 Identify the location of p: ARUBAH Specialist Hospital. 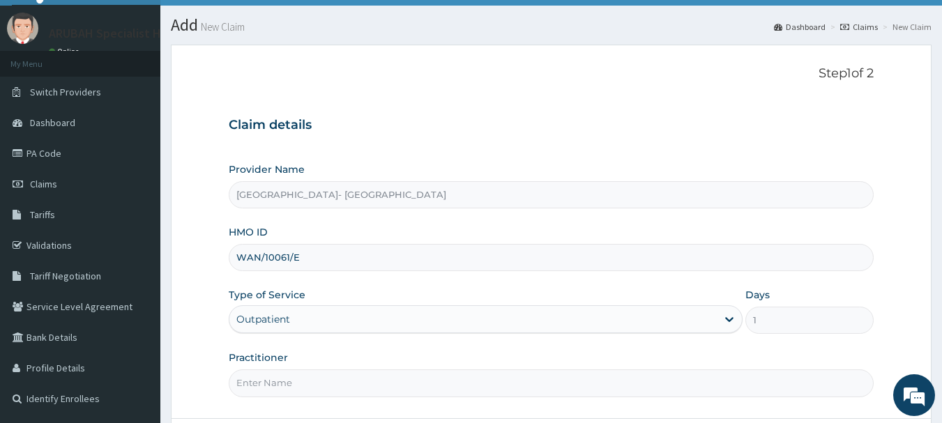
(123, 33).